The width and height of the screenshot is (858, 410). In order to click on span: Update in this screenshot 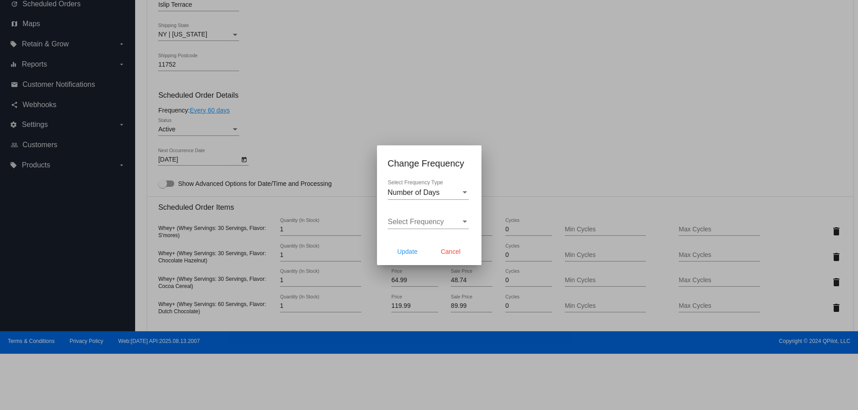, I will do `click(407, 252)`.